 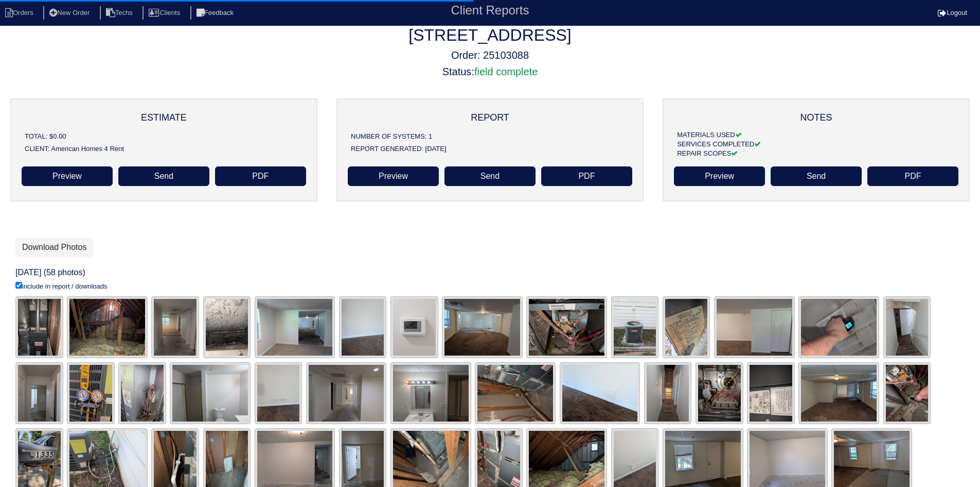 What do you see at coordinates (719, 393) in the screenshot?
I see `img: henh4xu32t0p13fgw1t2g86omm5d` at bounding box center [719, 393].